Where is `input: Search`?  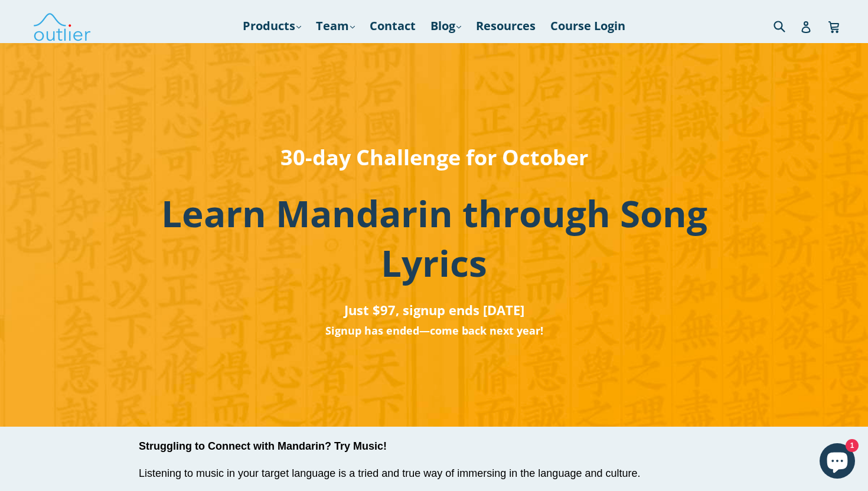
input: Search is located at coordinates (786, 25).